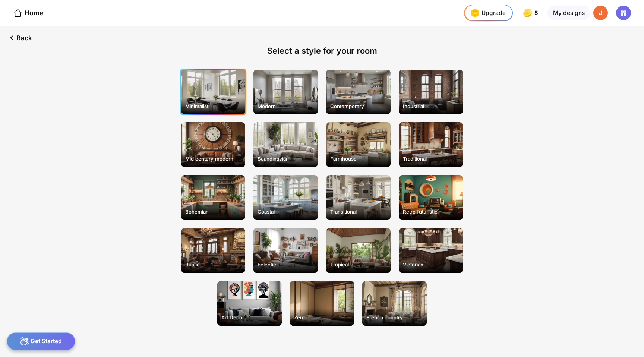  What do you see at coordinates (213, 159) in the screenshot?
I see `div: Mid century modern` at bounding box center [213, 159].